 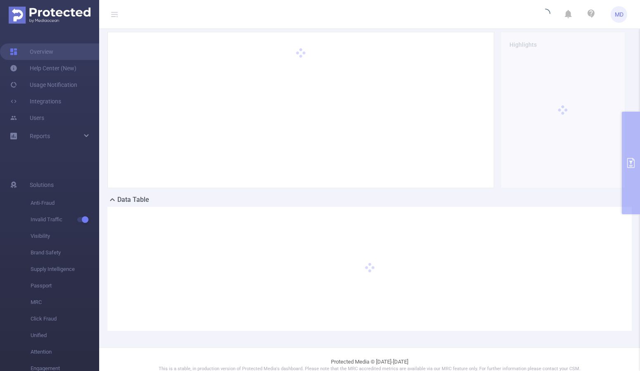 What do you see at coordinates (65, 252) in the screenshot?
I see `span: Brand Safety` at bounding box center [65, 252].